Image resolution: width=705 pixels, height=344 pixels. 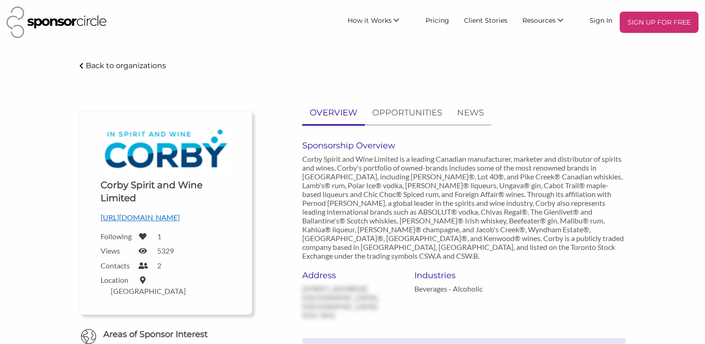 What do you see at coordinates (539, 20) in the screenshot?
I see `span: Resources` at bounding box center [539, 20].